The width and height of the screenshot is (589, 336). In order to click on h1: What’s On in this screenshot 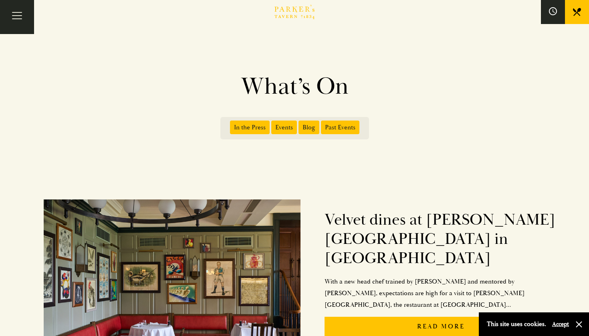, I will do `click(295, 87)`.